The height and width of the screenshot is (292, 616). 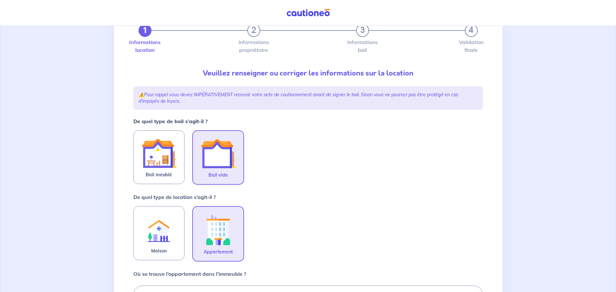 What do you see at coordinates (159, 251) in the screenshot?
I see `span: Maison` at bounding box center [159, 251].